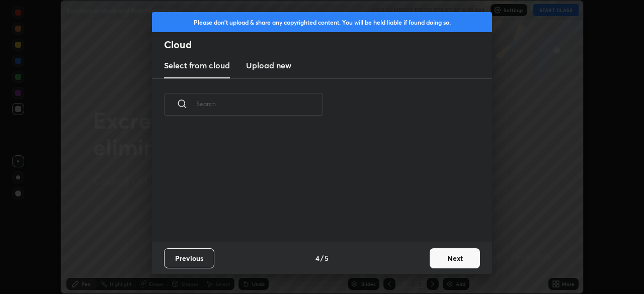 The image size is (644, 294). Describe the element at coordinates (326, 257) in the screenshot. I see `h4: 5` at that location.